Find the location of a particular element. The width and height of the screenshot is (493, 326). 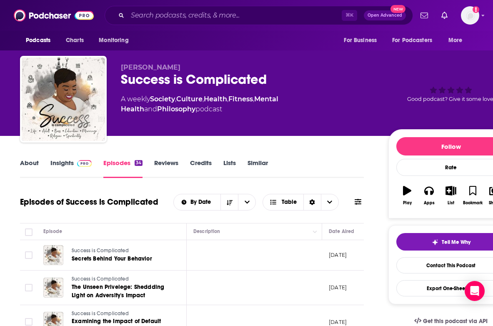

button: Bookmark is located at coordinates (472, 195).